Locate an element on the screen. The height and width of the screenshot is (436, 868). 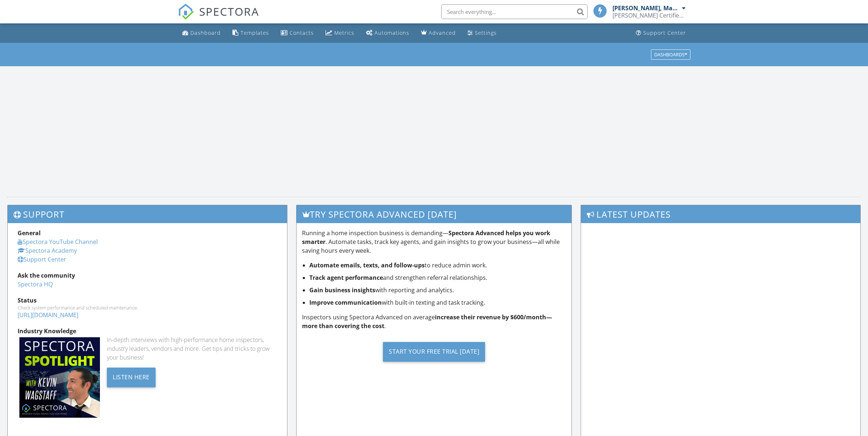
strong: Gain business insights is located at coordinates (342, 290).